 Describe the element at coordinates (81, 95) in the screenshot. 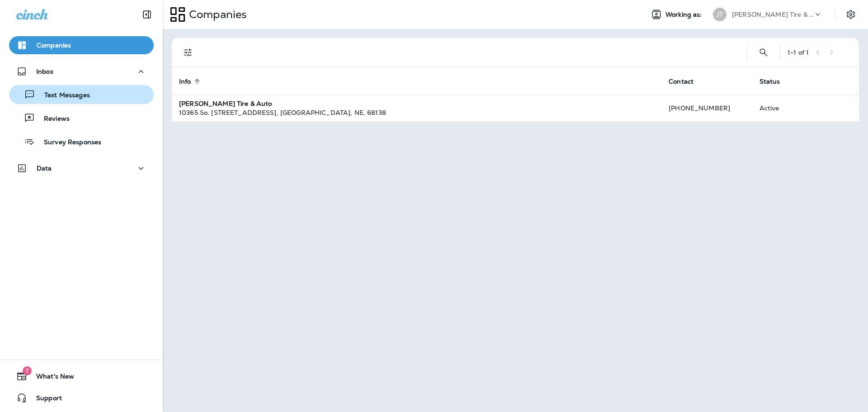

I see `button: Text Messages` at that location.